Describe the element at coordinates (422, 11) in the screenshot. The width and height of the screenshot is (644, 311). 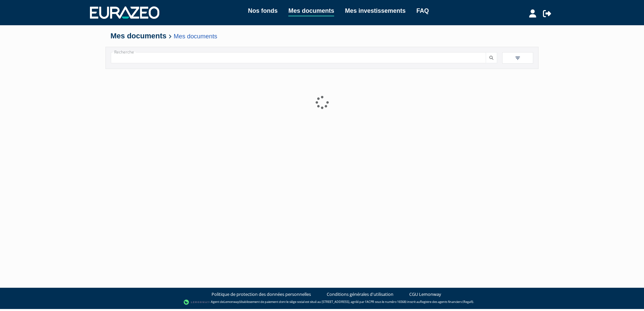
I see `a: FAQ` at that location.